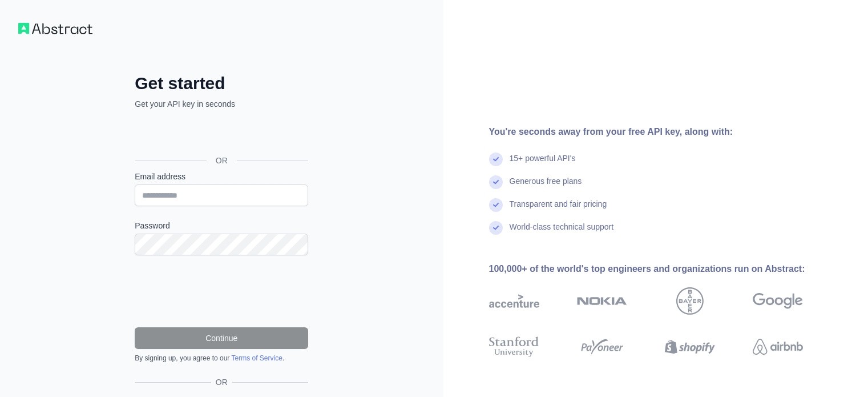 The image size is (868, 397). I want to click on div: Transparent and fair pricing, so click(558, 209).